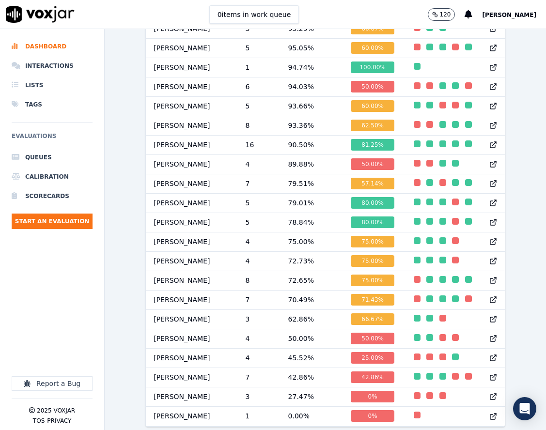  I want to click on li: Dashboard, so click(52, 46).